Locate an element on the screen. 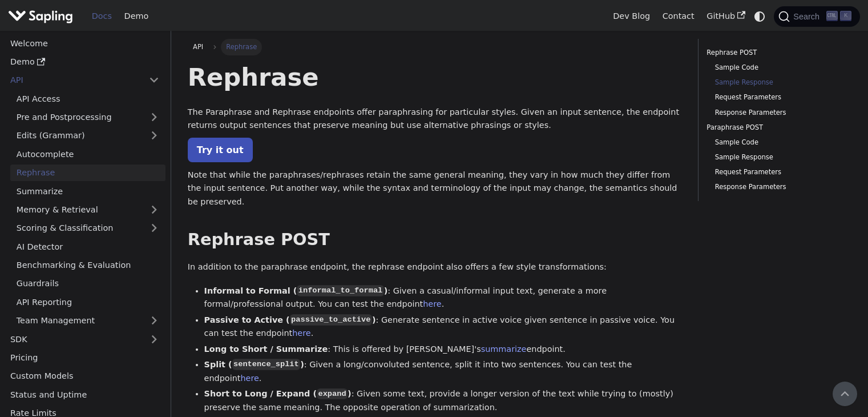 Image resolution: width=868 pixels, height=417 pixels. a: Docs is located at coordinates (102, 16).